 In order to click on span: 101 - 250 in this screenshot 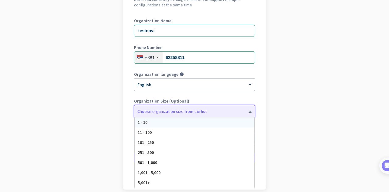, I will do `click(145, 142)`.